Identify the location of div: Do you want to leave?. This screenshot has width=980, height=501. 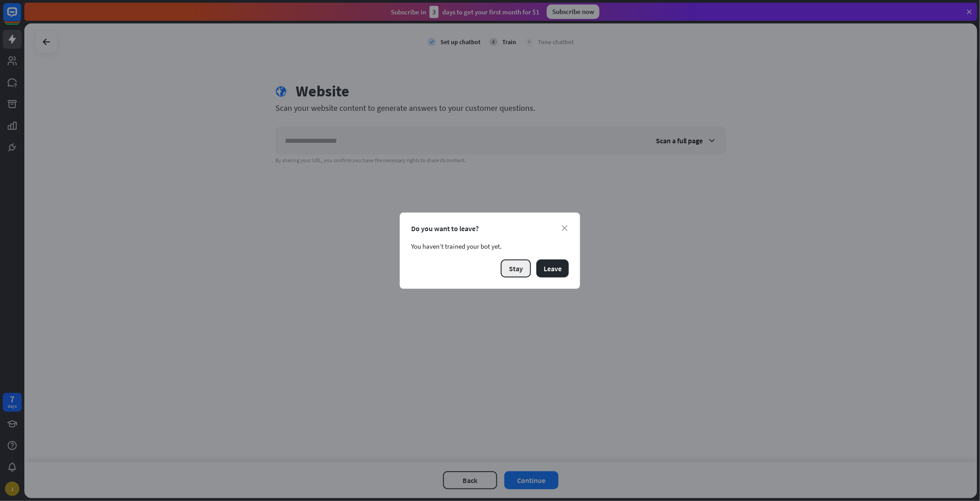
(490, 229).